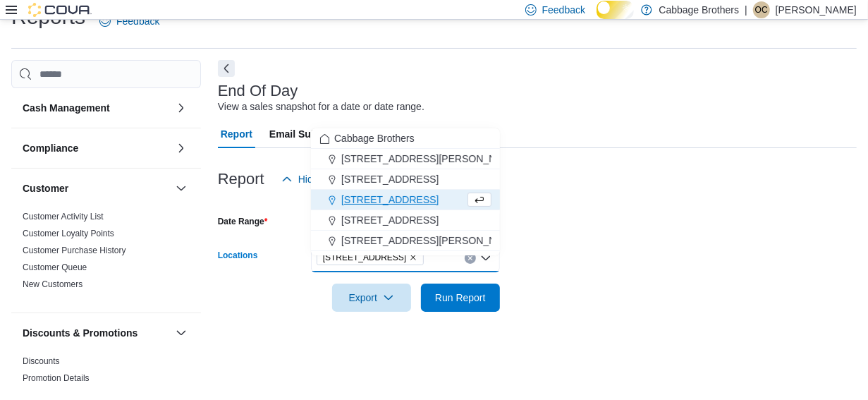  What do you see at coordinates (74, 250) in the screenshot?
I see `a: Customer Purchase History` at bounding box center [74, 250].